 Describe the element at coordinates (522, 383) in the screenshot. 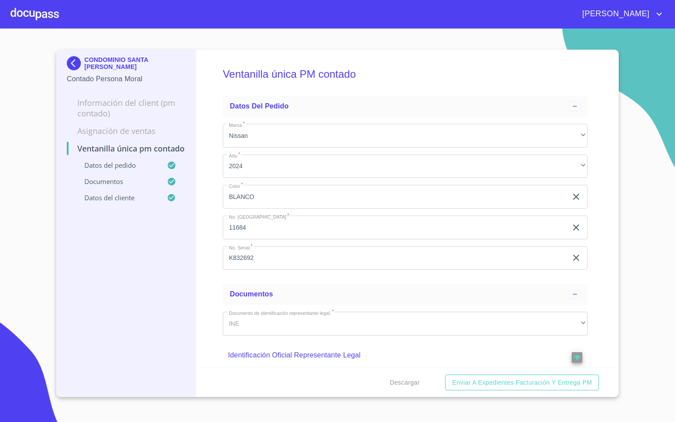

I see `button: Enviar a Expedientes Facturación y Entrega PM` at that location.